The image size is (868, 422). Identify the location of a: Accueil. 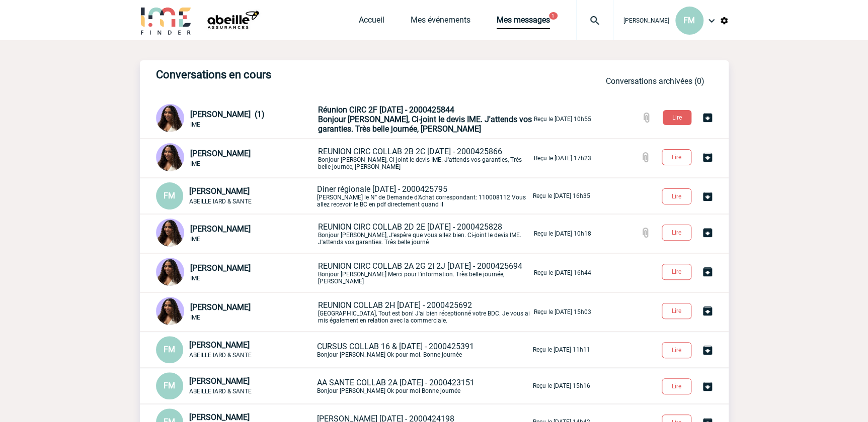
(371, 22).